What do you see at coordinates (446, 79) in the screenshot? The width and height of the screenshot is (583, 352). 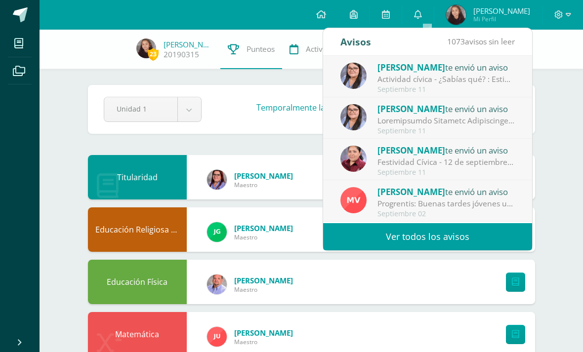 I see `div: Actividad cívica - ¿Sabías qué? : Estimados jóvenes reciban un cordial saludo, por este medio les...` at bounding box center [446, 79].